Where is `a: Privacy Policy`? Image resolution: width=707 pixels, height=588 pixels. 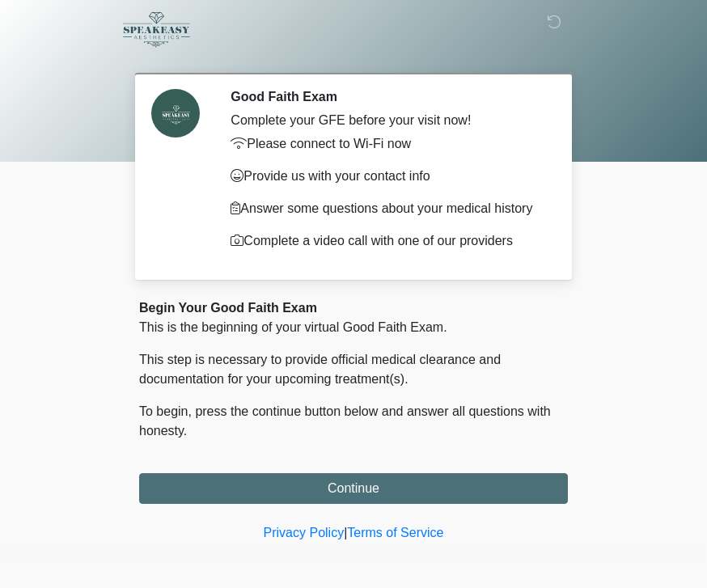 a: Privacy Policy is located at coordinates (304, 532).